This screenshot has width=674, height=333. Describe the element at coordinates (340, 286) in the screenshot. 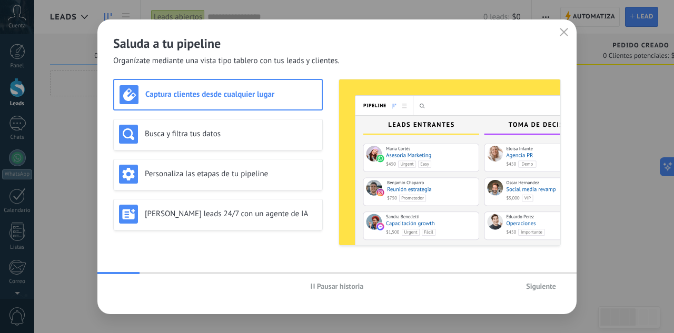

I see `span: Pausar historia` at that location.